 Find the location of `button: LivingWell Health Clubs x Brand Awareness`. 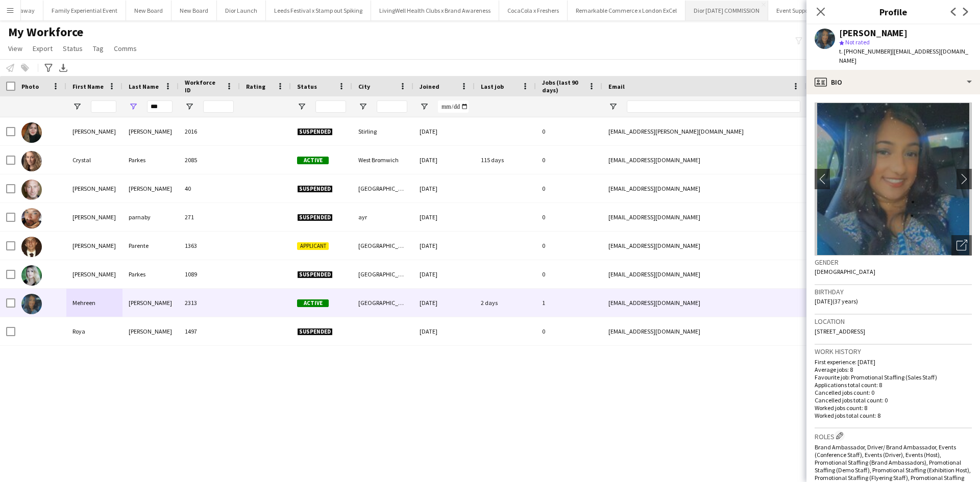

button: LivingWell Health Clubs x Brand Awareness is located at coordinates (435, 10).